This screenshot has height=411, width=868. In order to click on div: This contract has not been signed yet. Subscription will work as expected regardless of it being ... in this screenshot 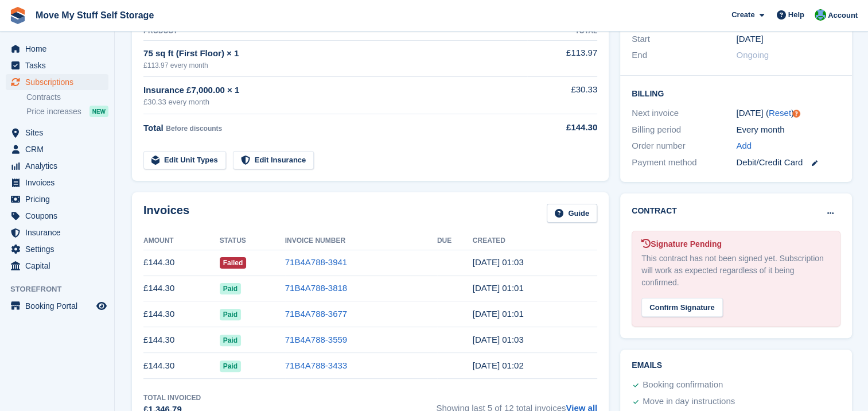, I will do `click(736, 270)`.